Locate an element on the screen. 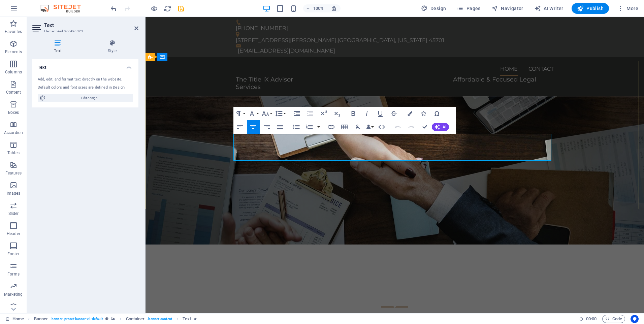 Image resolution: width=644 pixels, height=324 pixels. p: Columns is located at coordinates (14, 72).